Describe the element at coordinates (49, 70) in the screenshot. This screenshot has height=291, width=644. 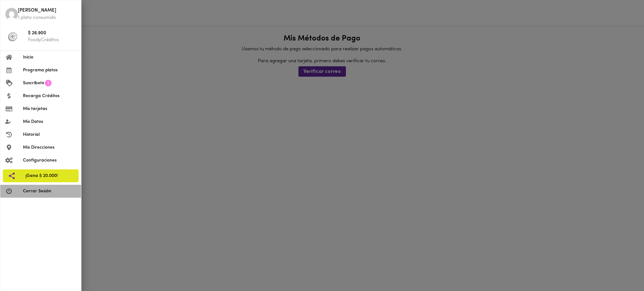
I see `span: Programa platos` at that location.